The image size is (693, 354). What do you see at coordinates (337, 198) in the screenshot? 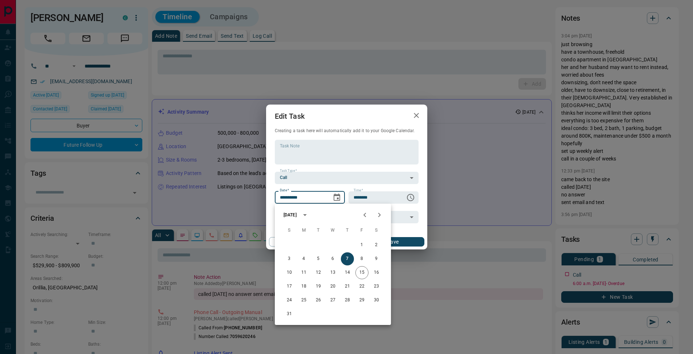
I see `button: Choose date, selected date is Aug 7, 2025` at bounding box center [337, 198].